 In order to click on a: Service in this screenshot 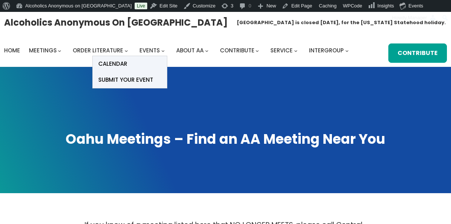, I will do `click(282, 50)`.